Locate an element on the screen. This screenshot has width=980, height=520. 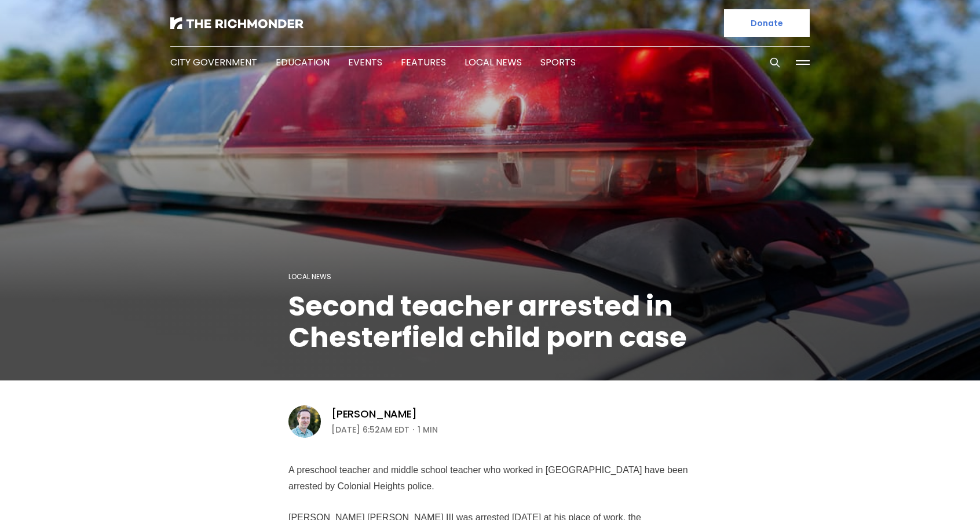
a: Features is located at coordinates (423, 62).